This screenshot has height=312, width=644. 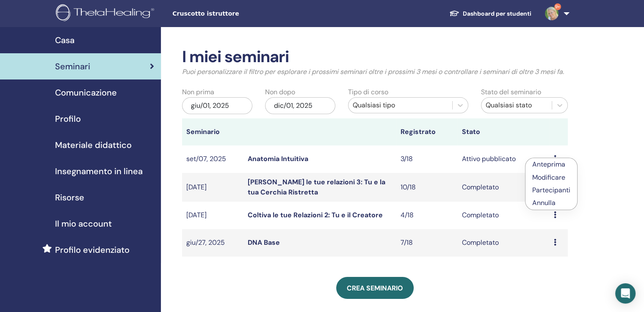 I want to click on div: Qualsiasi stato, so click(x=517, y=105).